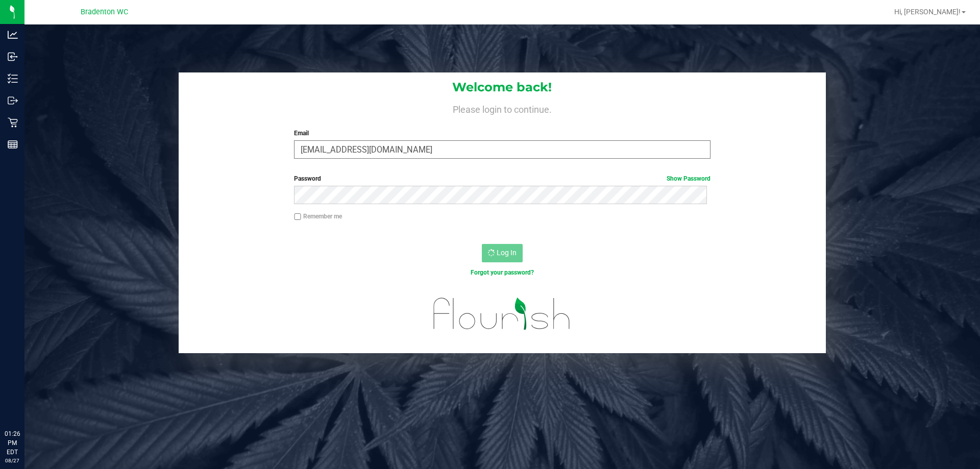 The height and width of the screenshot is (469, 980). What do you see at coordinates (502, 314) in the screenshot?
I see `img: flourish_logo.svg` at bounding box center [502, 314].